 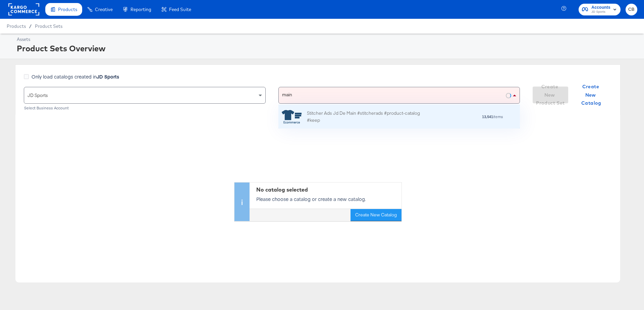 I want to click on button: CB, so click(x=631, y=9).